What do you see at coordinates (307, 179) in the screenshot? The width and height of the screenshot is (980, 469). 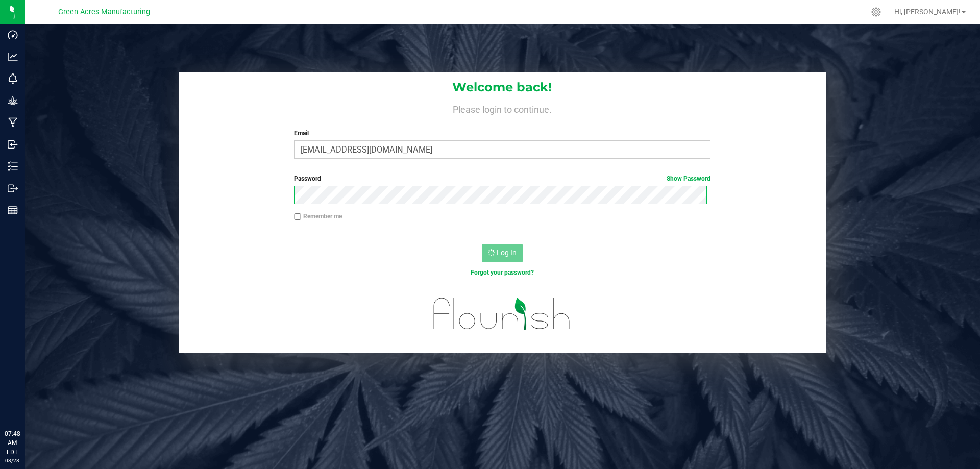 I see `span: Password` at bounding box center [307, 179].